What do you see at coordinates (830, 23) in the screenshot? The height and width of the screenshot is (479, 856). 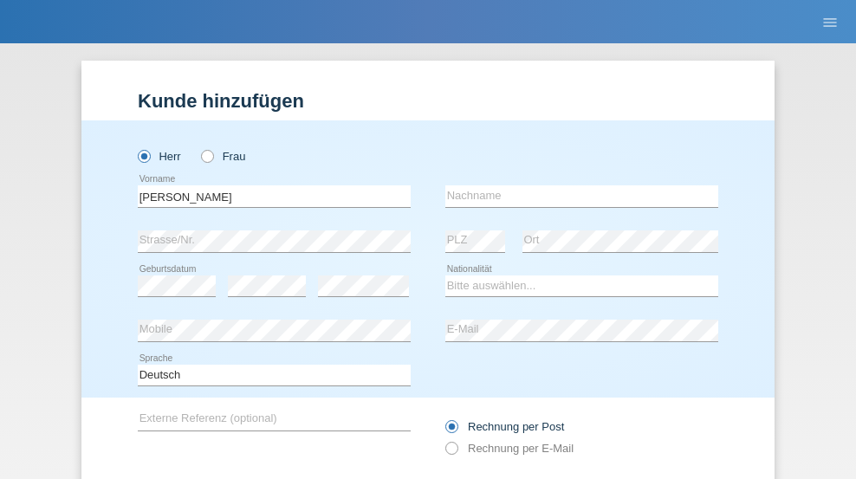 I see `i: menu` at bounding box center [830, 23].